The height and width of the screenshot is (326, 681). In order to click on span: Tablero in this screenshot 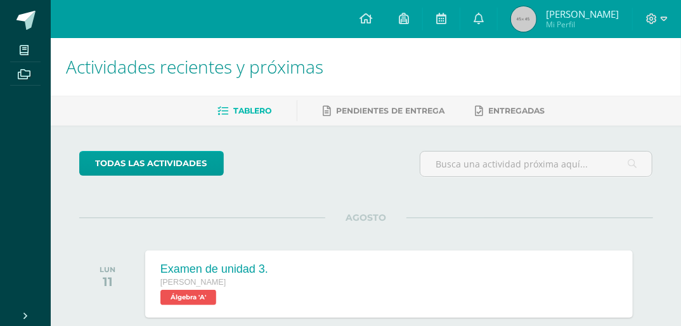, I will do `click(252, 110)`.